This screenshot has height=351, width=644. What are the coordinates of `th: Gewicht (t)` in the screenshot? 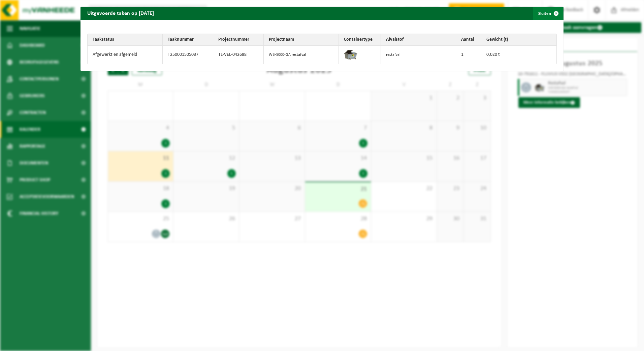 It's located at (519, 39).